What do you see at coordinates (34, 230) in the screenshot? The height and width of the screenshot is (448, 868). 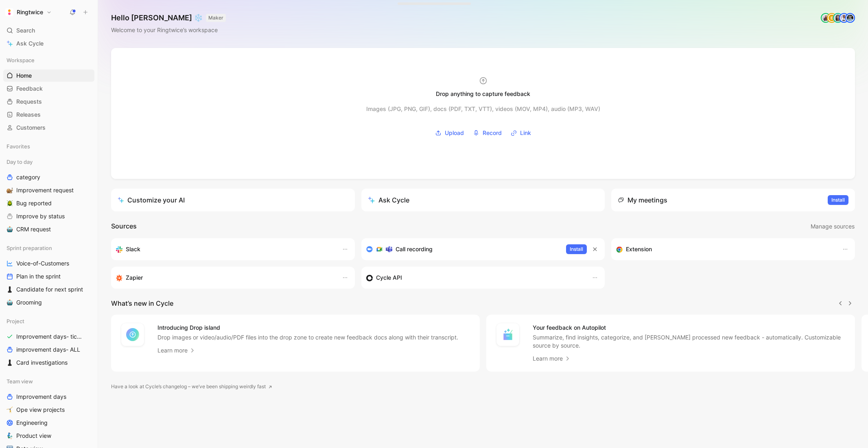 I see `span: CRM request` at bounding box center [34, 230].